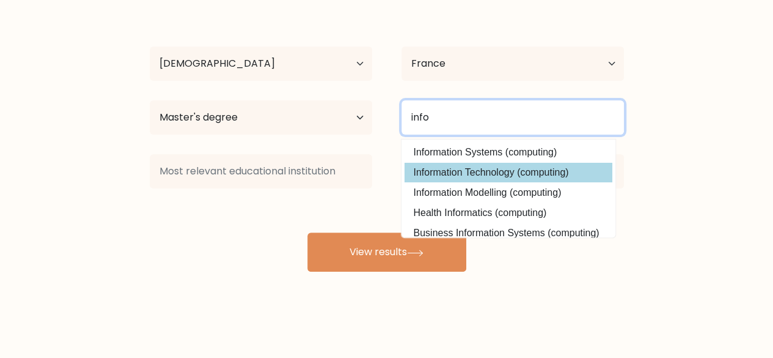 The width and height of the screenshot is (773, 358). I want to click on button: View results, so click(387, 252).